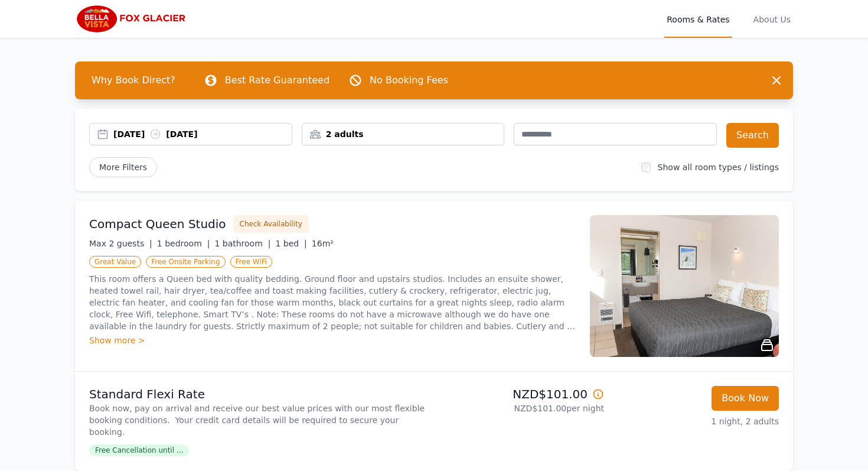 This screenshot has width=868, height=471. I want to click on p: No Booking Fees, so click(409, 80).